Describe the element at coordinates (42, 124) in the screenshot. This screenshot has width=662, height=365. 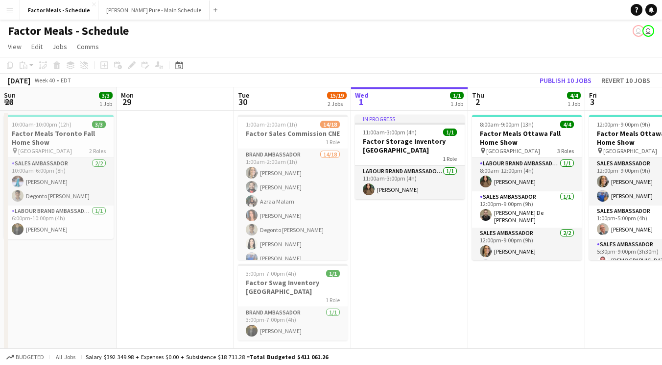
I see `span: 10:00am-10:00pm (12h)` at that location.